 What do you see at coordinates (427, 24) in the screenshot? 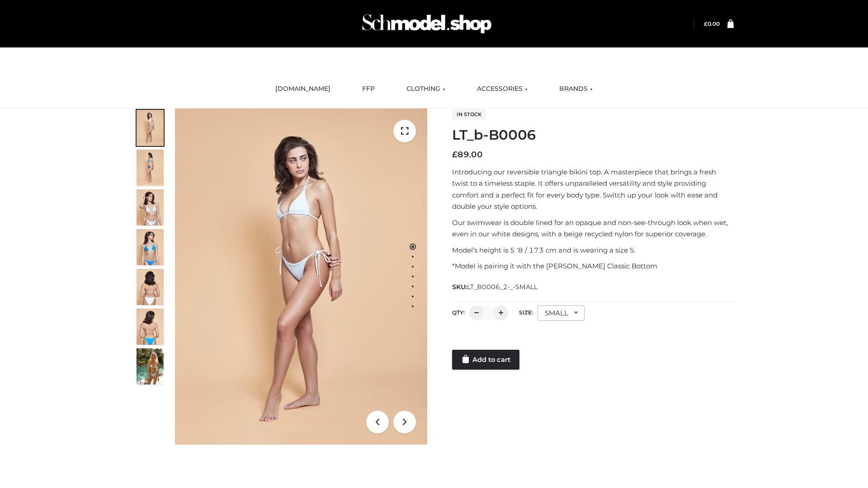
I see `img: Schmodel Admin 964` at bounding box center [427, 24].